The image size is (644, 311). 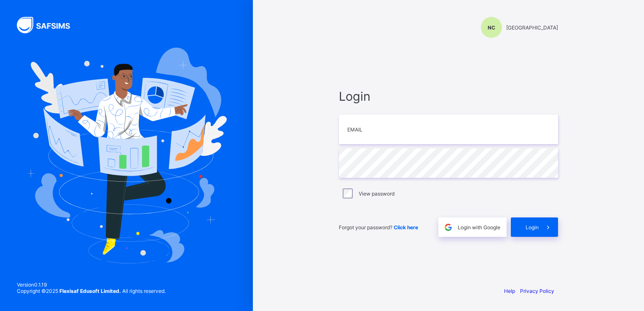 What do you see at coordinates (90, 291) in the screenshot?
I see `strong: Flexisaf Edusoft Limited.` at bounding box center [90, 291].